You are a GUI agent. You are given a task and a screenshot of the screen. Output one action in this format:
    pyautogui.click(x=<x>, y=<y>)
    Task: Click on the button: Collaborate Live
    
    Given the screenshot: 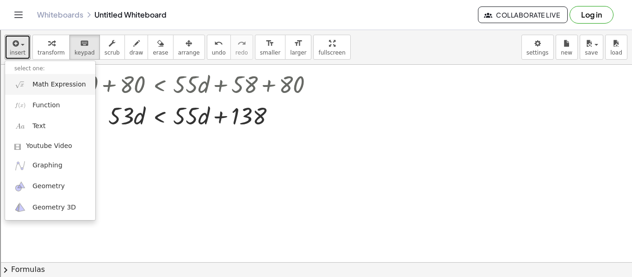 What is the action you would take?
    pyautogui.click(x=523, y=15)
    